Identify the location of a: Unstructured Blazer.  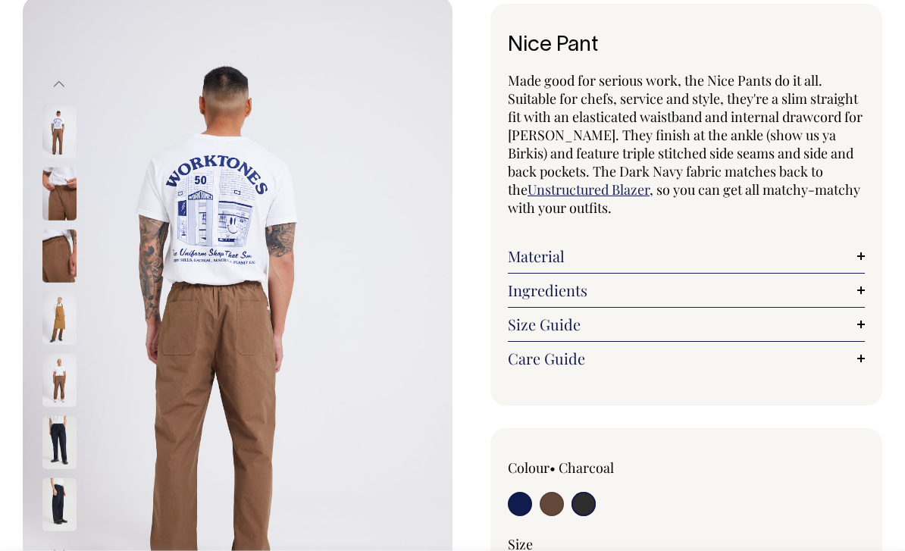
(588, 189).